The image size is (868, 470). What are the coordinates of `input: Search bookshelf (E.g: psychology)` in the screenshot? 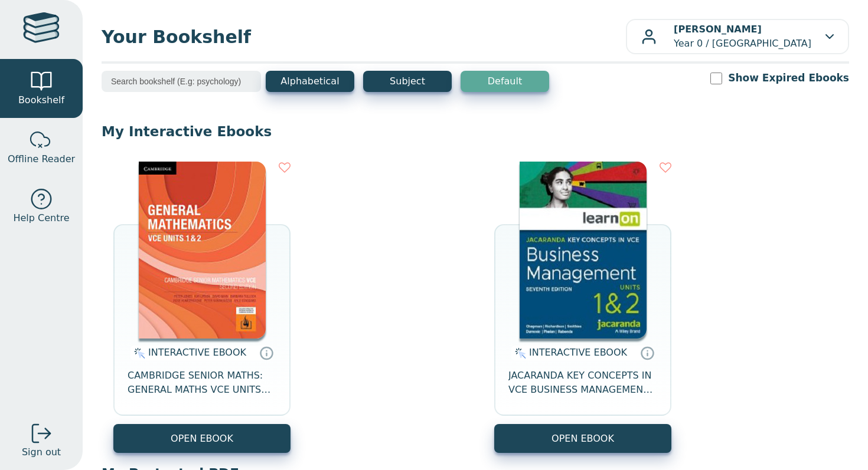 It's located at (181, 82).